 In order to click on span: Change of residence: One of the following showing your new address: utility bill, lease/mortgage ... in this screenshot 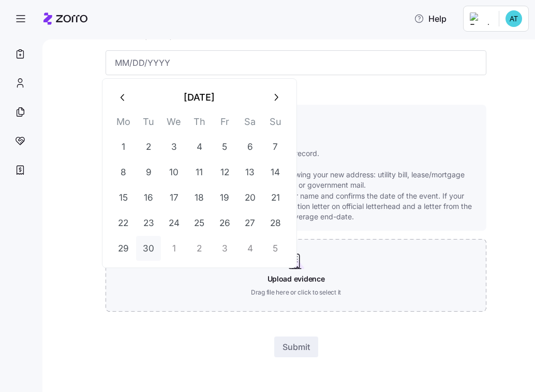, I will do `click(311, 180)`.